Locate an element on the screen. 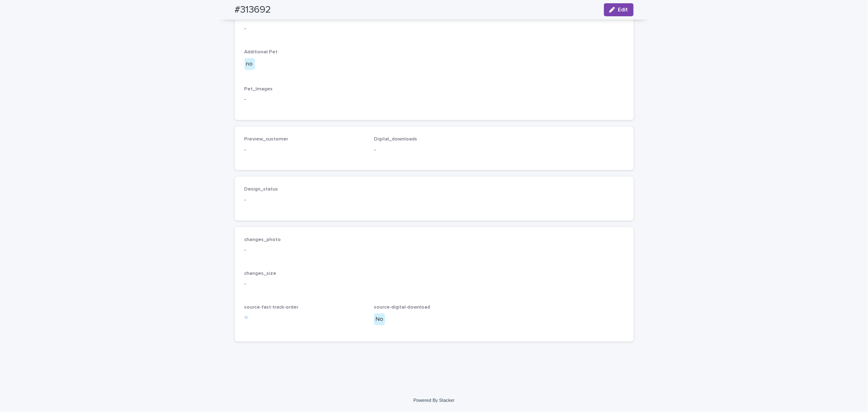 The image size is (868, 412). span: Edit is located at coordinates (623, 10).